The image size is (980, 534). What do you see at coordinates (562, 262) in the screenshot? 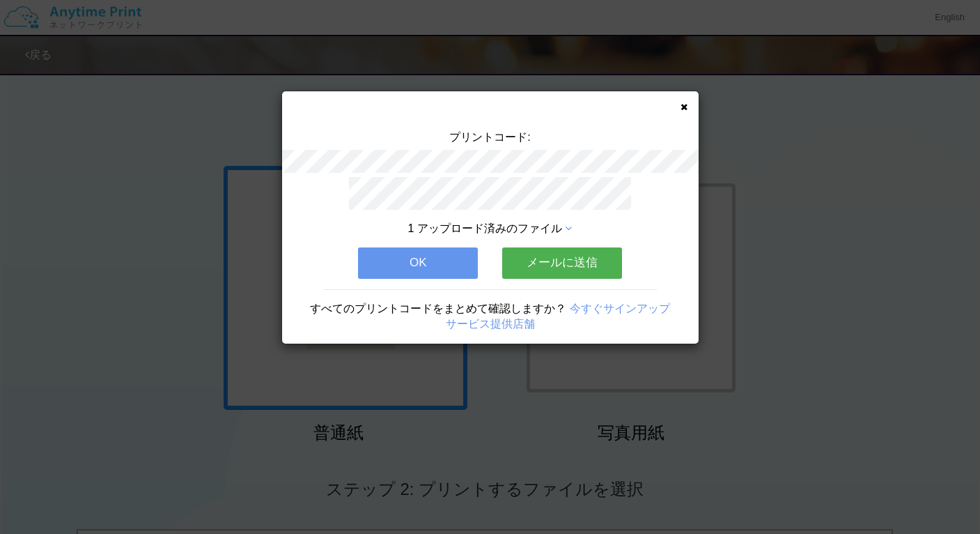
I see `button: メールに送信` at bounding box center [562, 262].